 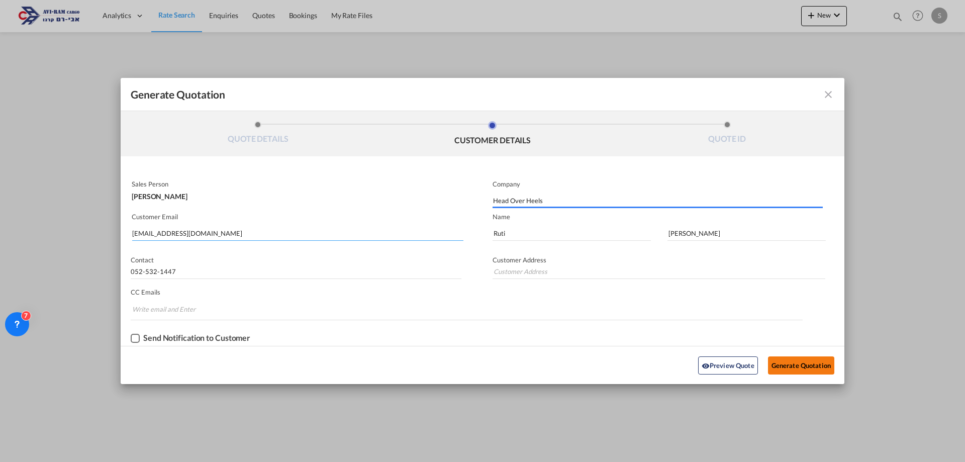 What do you see at coordinates (298, 233) in the screenshot?
I see `input: Search by Customer Name/Email Id/Company` at bounding box center [298, 233].